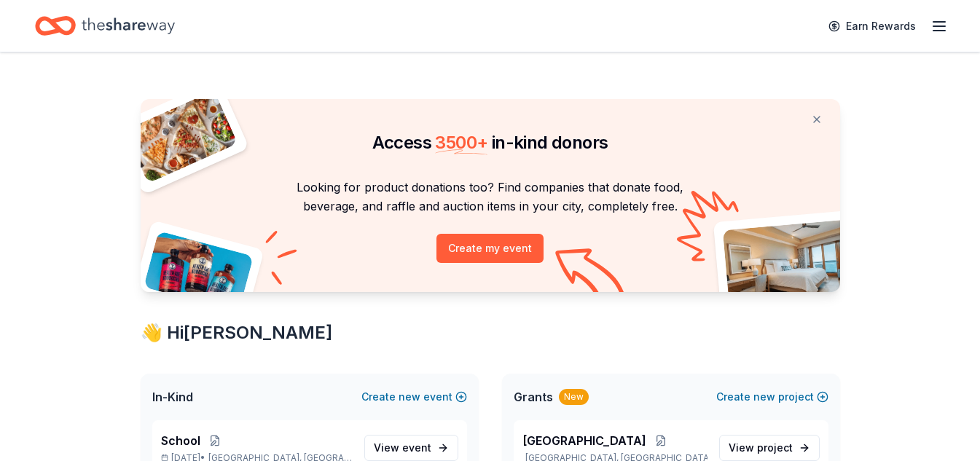 Image resolution: width=980 pixels, height=461 pixels. What do you see at coordinates (490, 196) in the screenshot?
I see `p: Looking for product donations too? Find companies that donate food, beverage, and raffle and auct...` at bounding box center [490, 196].